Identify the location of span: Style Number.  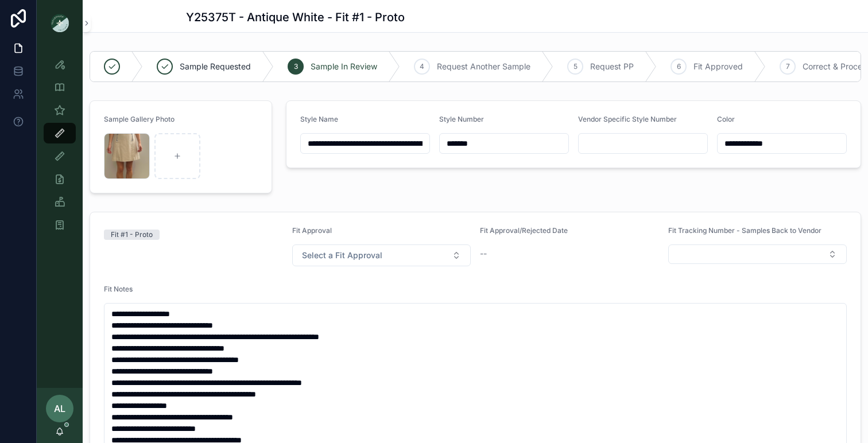
(462, 119).